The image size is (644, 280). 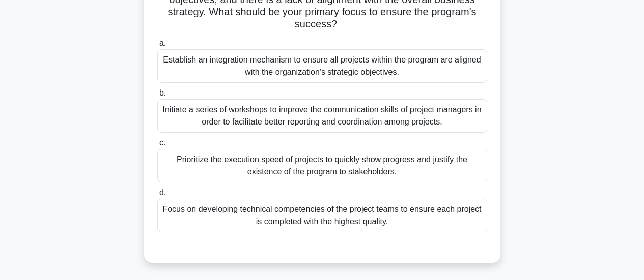 What do you see at coordinates (162, 93) in the screenshot?
I see `span: b.` at bounding box center [162, 93].